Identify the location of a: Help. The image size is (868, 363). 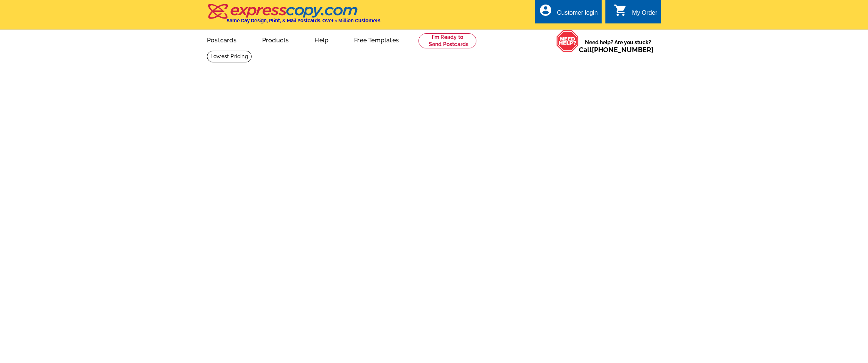
(321, 39).